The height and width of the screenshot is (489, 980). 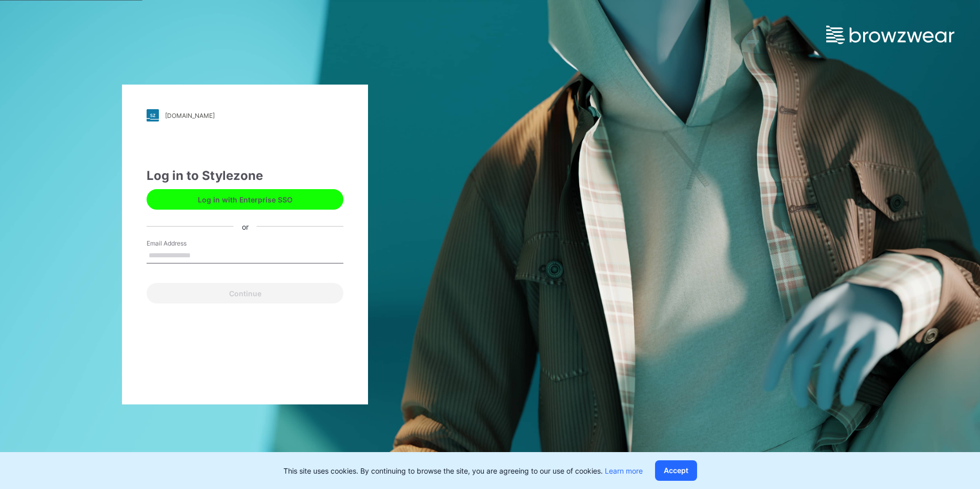 I want to click on label: Email Address, so click(x=182, y=244).